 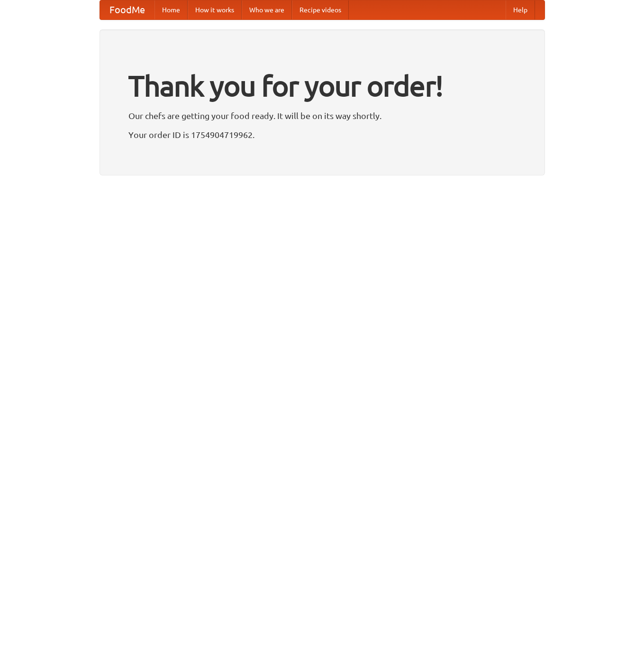 What do you see at coordinates (322, 134) in the screenshot?
I see `p: Your order ID is 1754904719962.` at bounding box center [322, 134].